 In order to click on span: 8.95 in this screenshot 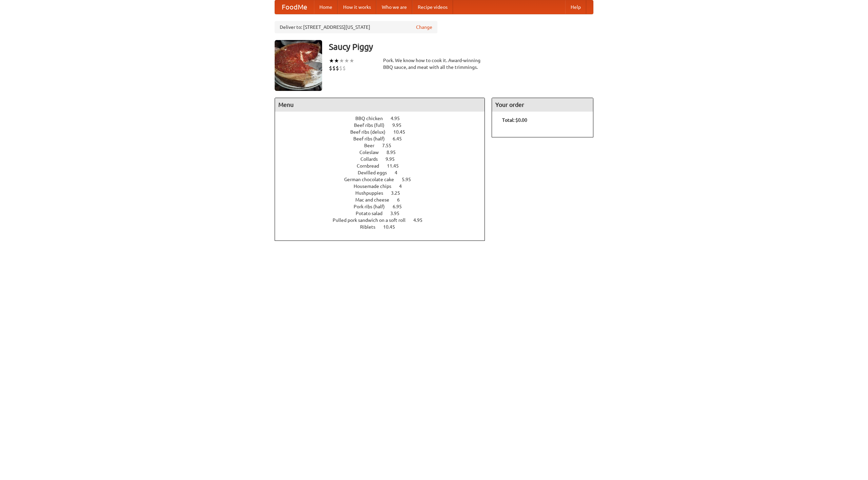, I will do `click(395, 153)`.